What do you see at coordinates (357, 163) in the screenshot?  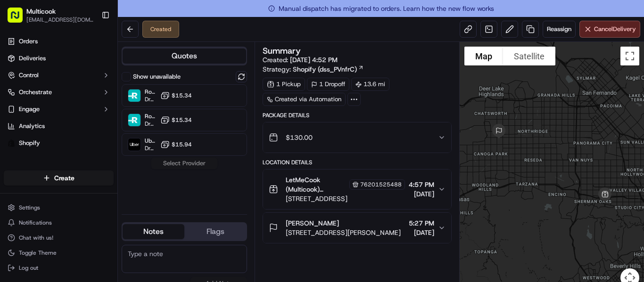 I see `div: Location Details` at bounding box center [357, 163].